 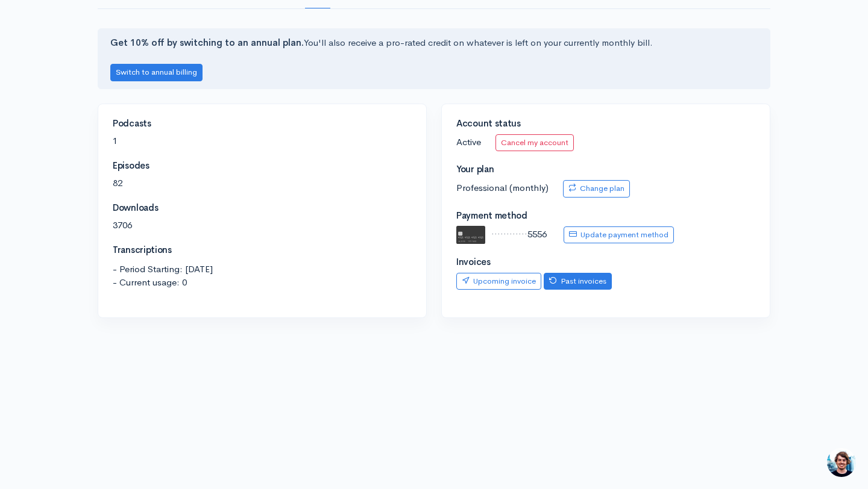 I want to click on img: default.svg, so click(x=471, y=235).